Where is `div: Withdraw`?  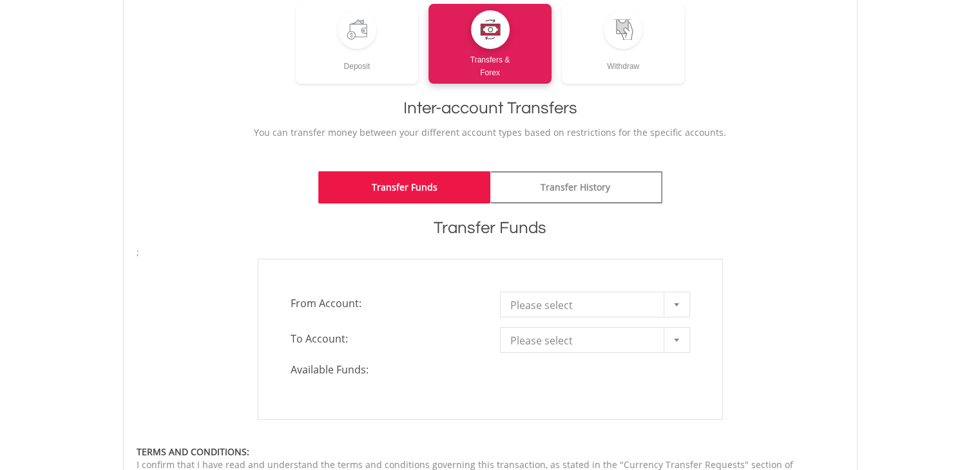 div: Withdraw is located at coordinates (623, 60).